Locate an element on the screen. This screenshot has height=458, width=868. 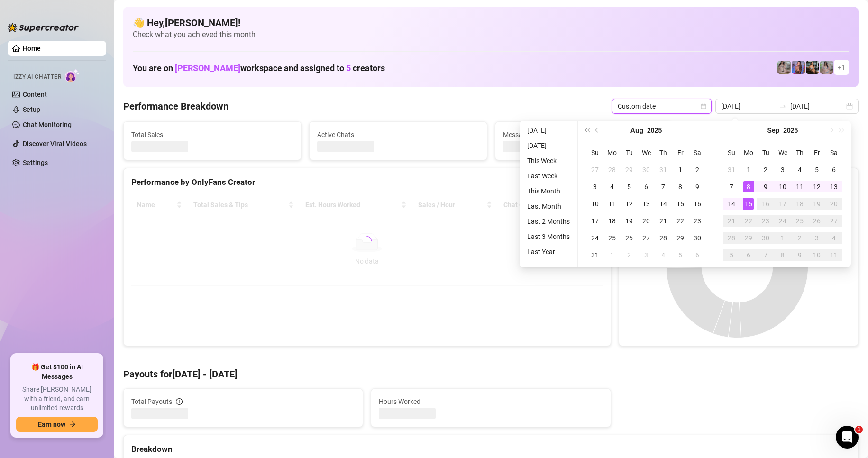
td: 2025-09-21 is located at coordinates (732, 221).